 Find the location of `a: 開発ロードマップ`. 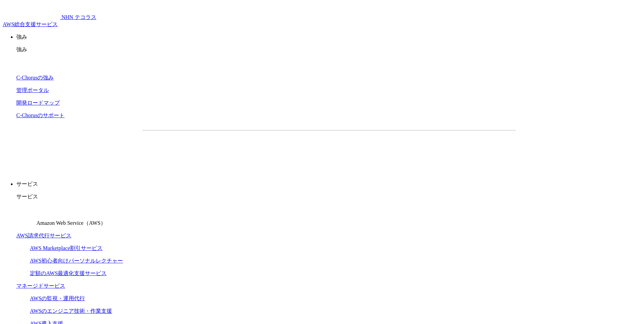

a: 開発ロードマップ is located at coordinates (38, 103).